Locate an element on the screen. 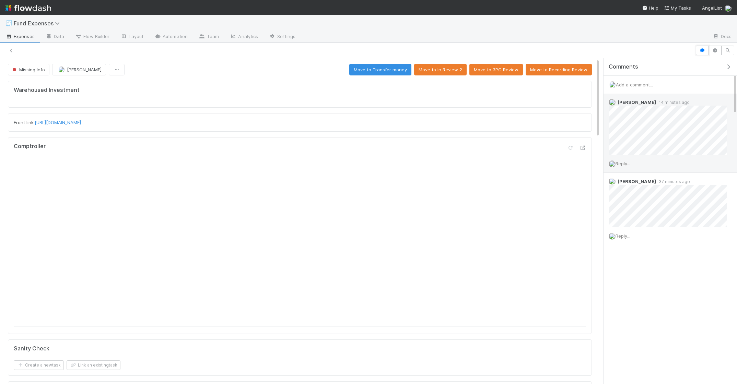 This screenshot has width=737, height=384. button: Move to Recording Review is located at coordinates (559, 70).